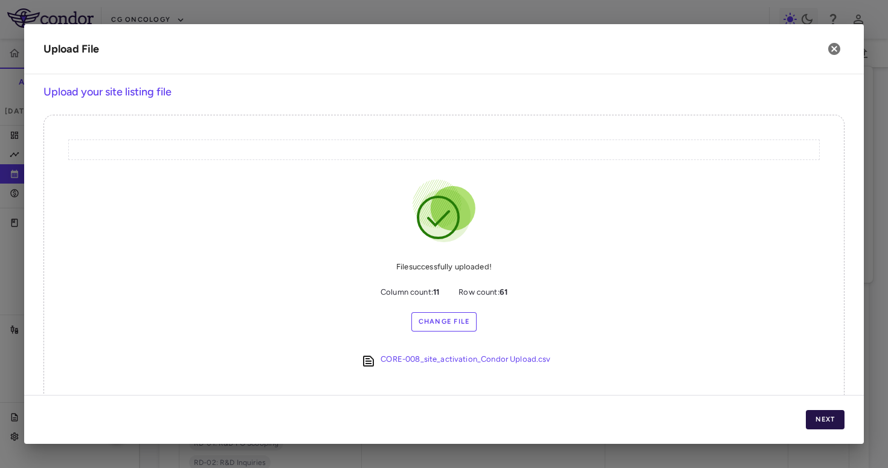 The image size is (888, 468). I want to click on b: 61, so click(503, 292).